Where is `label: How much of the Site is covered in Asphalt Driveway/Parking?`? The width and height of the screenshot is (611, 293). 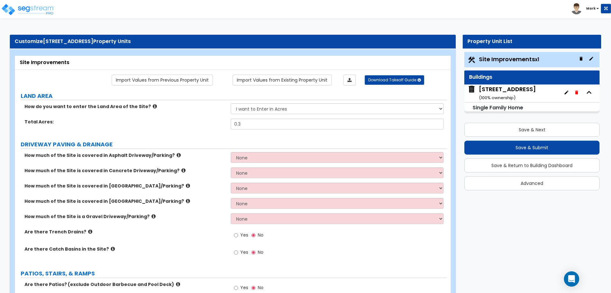
label: How much of the Site is covered in Asphalt Driveway/Parking? is located at coordinates (125, 155).